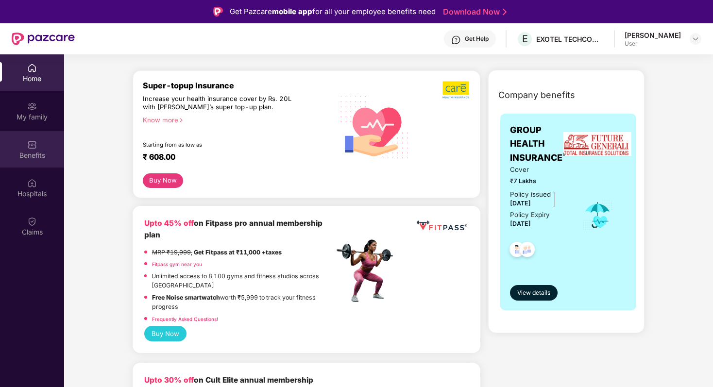 The height and width of the screenshot is (387, 713). I want to click on a: Download Now, so click(473, 12).